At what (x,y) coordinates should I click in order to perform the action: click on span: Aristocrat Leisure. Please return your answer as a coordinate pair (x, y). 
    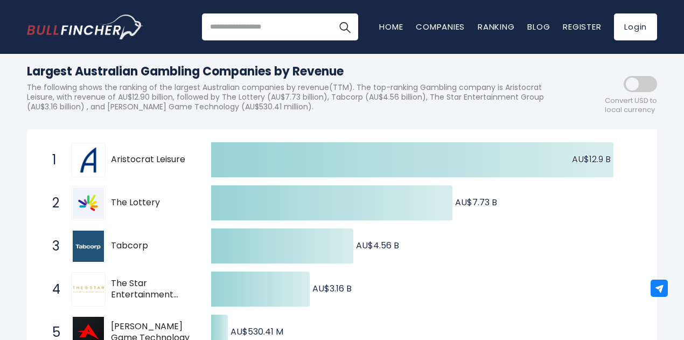
    Looking at the image, I should click on (151, 160).